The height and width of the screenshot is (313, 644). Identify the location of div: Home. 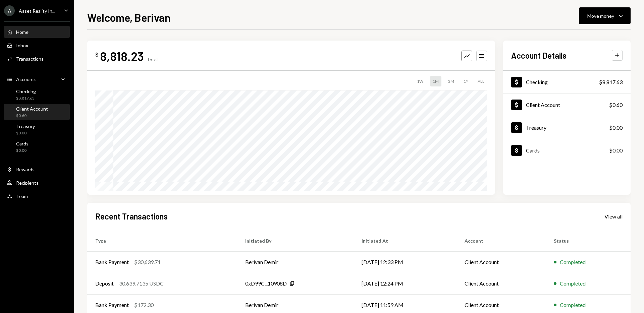
(22, 32).